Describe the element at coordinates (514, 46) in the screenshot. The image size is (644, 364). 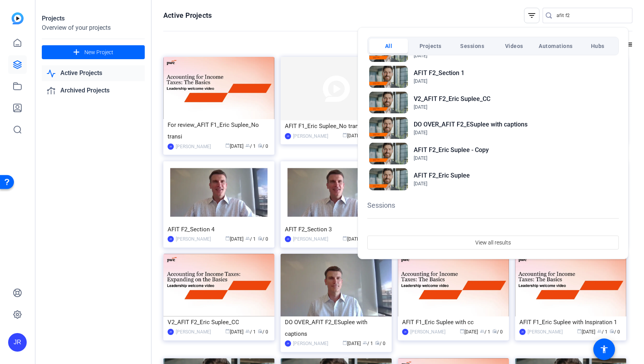
I see `span: Videos` at that location.